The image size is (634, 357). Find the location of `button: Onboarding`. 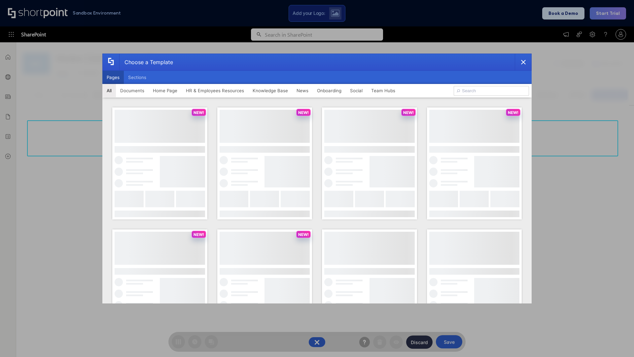

button: Onboarding is located at coordinates (329, 91).